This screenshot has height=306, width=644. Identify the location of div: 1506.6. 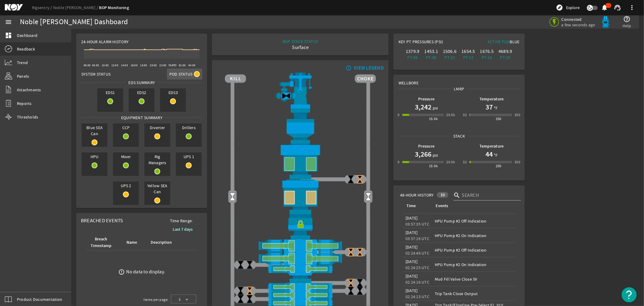
(449, 51).